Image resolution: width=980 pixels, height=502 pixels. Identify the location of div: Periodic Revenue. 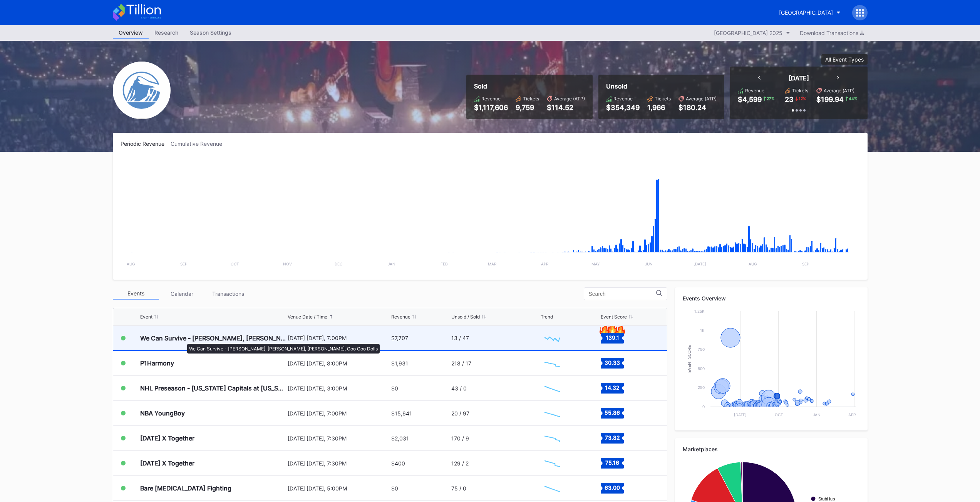
(146, 144).